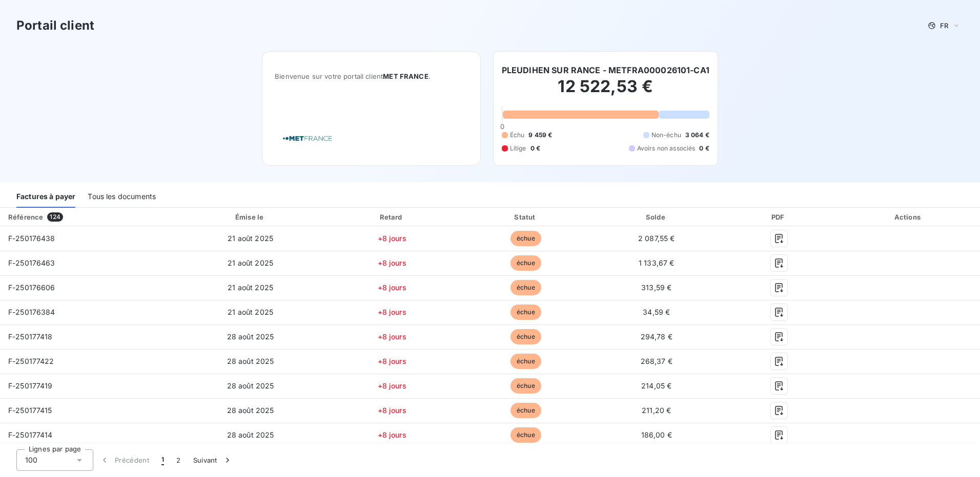  Describe the element at coordinates (656, 385) in the screenshot. I see `span: 214,05 €` at that location.